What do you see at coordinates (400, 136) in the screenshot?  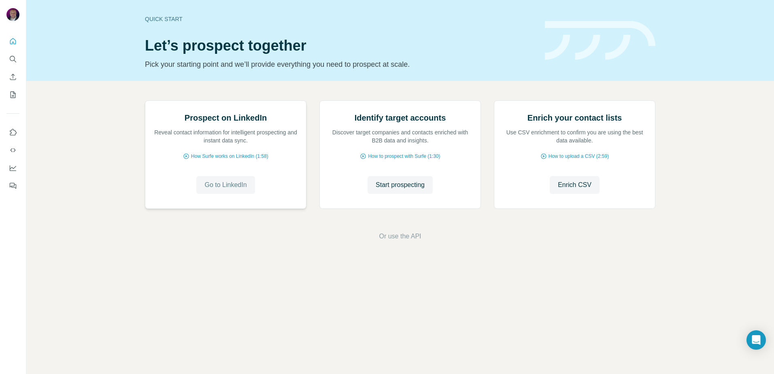 I see `p: Discover target companies and contacts enriched with B2B data and insights.` at bounding box center [400, 136].